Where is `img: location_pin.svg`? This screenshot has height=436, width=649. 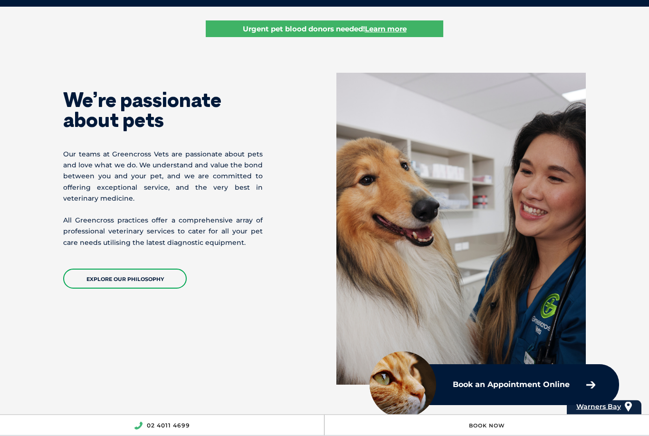 img: location_pin.svg is located at coordinates (628, 407).